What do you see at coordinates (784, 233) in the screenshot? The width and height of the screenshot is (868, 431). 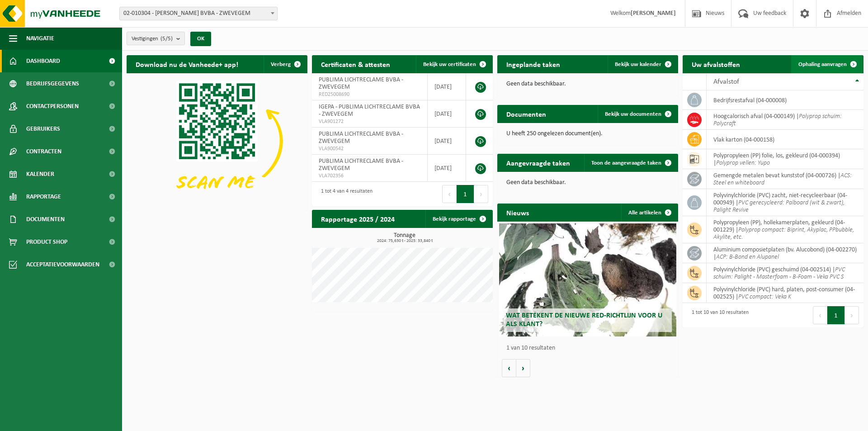 I see `i: Polyprop compact: Biprint, Akyplac, PPbubble, Akylite, etc.` at bounding box center [784, 233].